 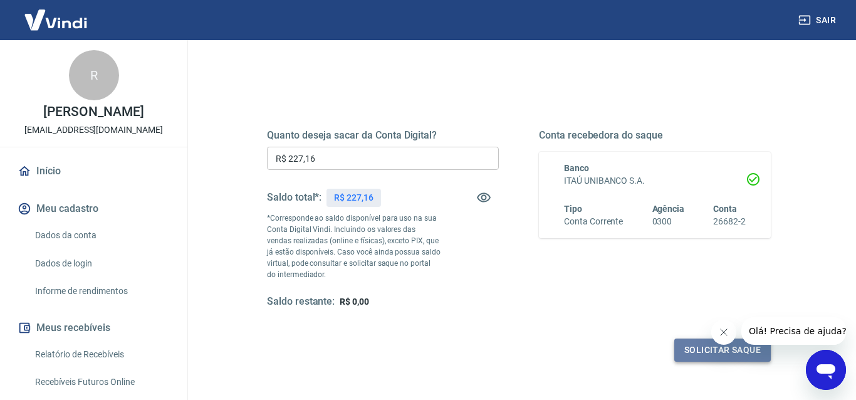 What do you see at coordinates (101, 354) in the screenshot?
I see `a: Relatório de Recebíveis` at bounding box center [101, 354].